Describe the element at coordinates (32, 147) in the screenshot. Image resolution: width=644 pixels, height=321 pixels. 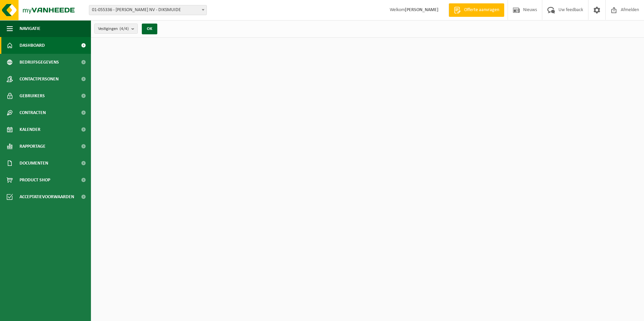
I see `span: Rapportage` at that location.